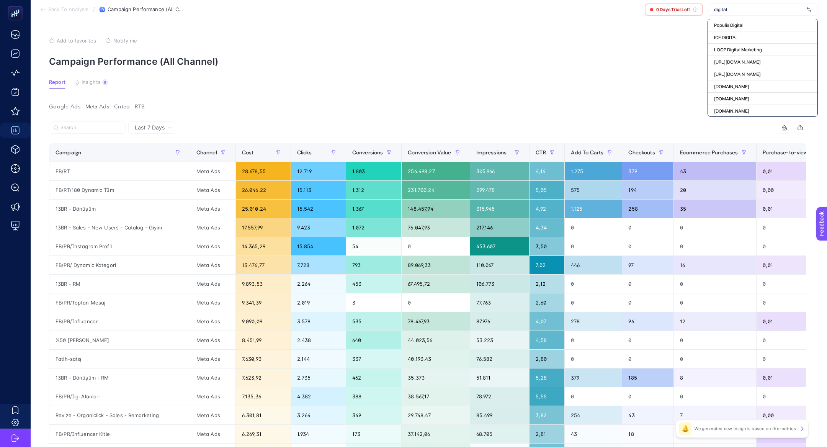 The image size is (827, 447). Describe the element at coordinates (500, 209) in the screenshot. I see `div: 315.945` at that location.